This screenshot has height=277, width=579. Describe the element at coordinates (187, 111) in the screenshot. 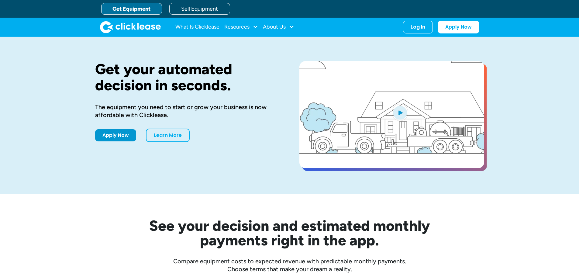

I see `div: The equipment you need to start or grow your business is now affordable with Clicklease.` at that location.